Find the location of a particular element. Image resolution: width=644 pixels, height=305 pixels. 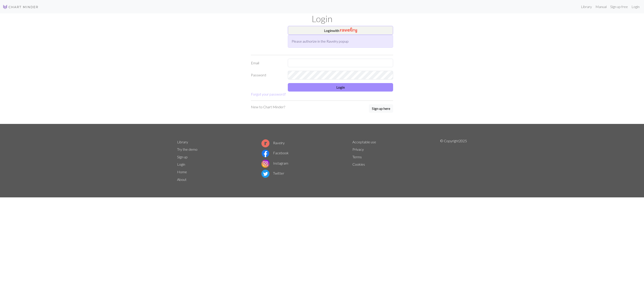

a: Privacy is located at coordinates (358, 149).